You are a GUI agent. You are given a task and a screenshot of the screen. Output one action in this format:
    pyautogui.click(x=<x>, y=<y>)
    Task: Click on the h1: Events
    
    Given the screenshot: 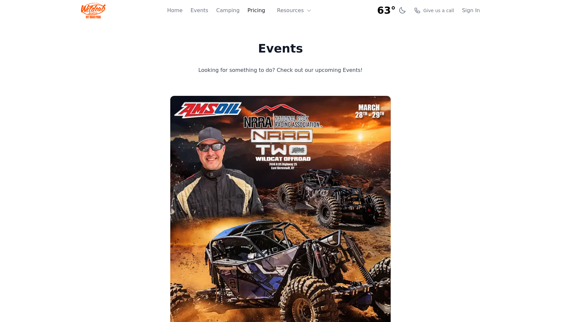 What is the action you would take?
    pyautogui.click(x=280, y=49)
    